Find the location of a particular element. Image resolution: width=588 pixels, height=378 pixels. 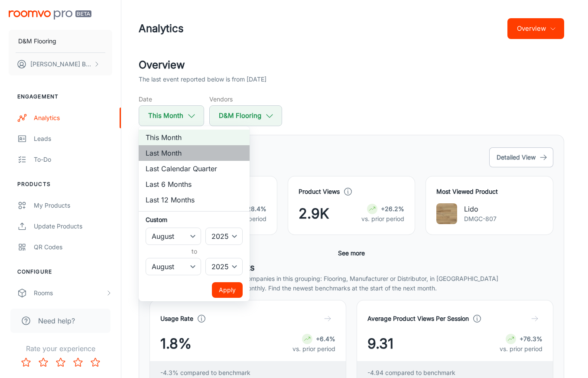

li: Last Calendar Quarter is located at coordinates (194, 169).